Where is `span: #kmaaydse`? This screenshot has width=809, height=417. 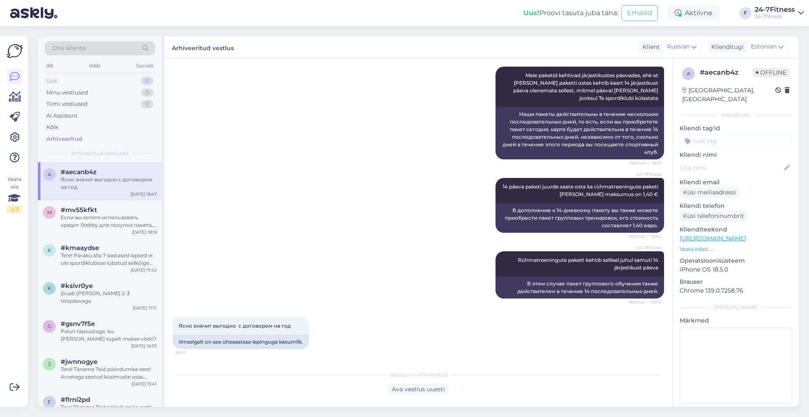 span: #kmaaydse is located at coordinates (80, 248).